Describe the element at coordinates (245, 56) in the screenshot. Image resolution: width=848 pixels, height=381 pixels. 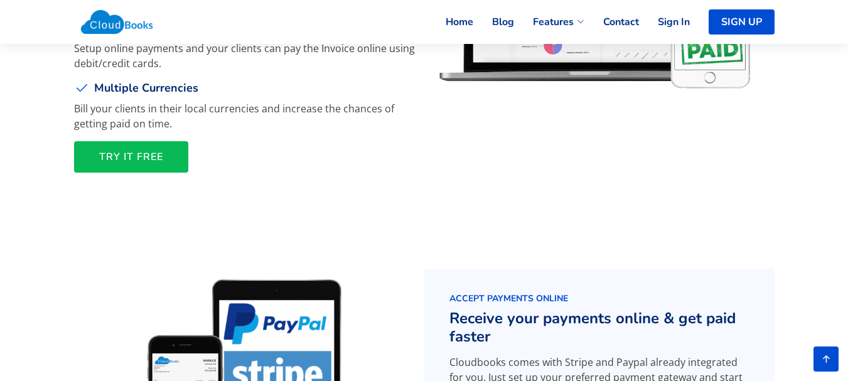
I see `p: Setup online payments and your clients can pay the Invoice online using debit/credit cards.` at that location.